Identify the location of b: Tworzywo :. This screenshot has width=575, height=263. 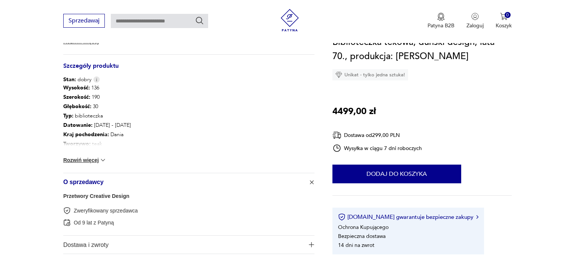
(77, 144).